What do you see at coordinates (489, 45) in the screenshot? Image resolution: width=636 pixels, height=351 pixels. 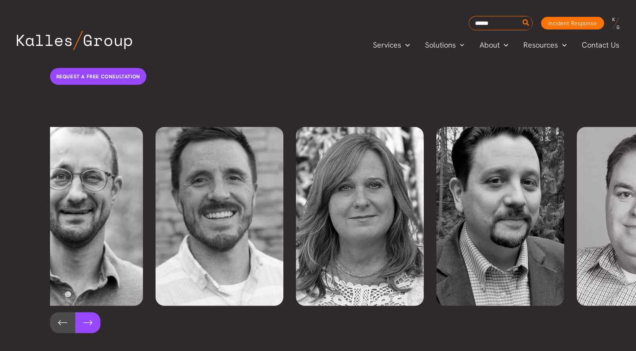 I see `span: About` at bounding box center [489, 45].